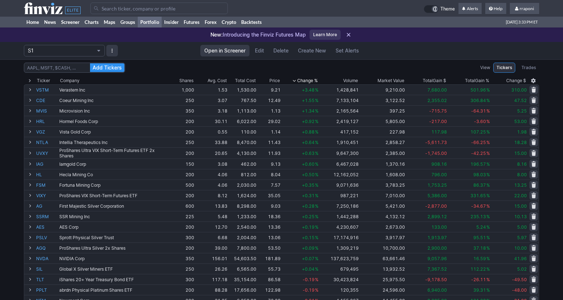 The height and width of the screenshot is (300, 563). I want to click on a: CDE, so click(47, 100).